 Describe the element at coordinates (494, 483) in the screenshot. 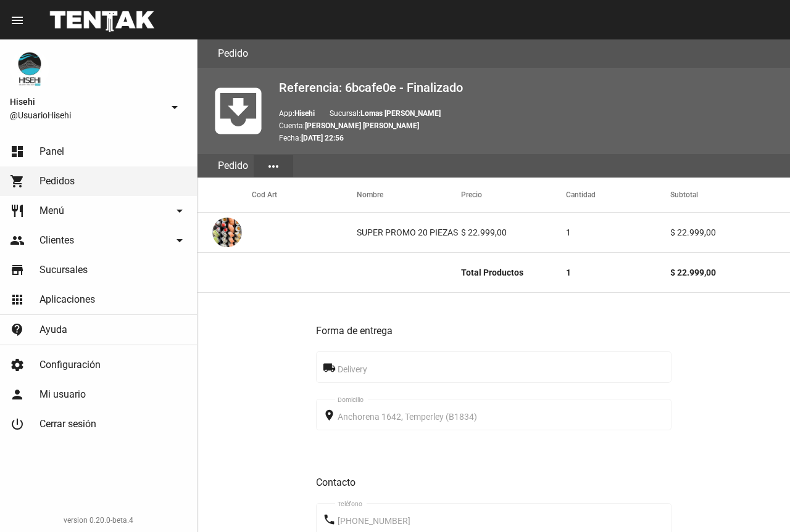

I see `h3: Contacto` at that location.